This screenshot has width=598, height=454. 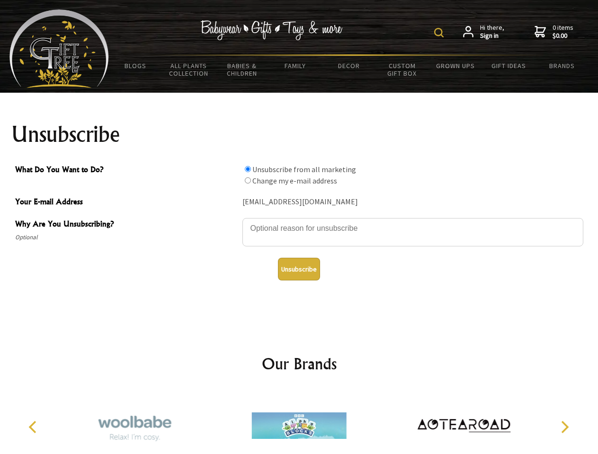 I want to click on h2: Our Brands, so click(x=299, y=364).